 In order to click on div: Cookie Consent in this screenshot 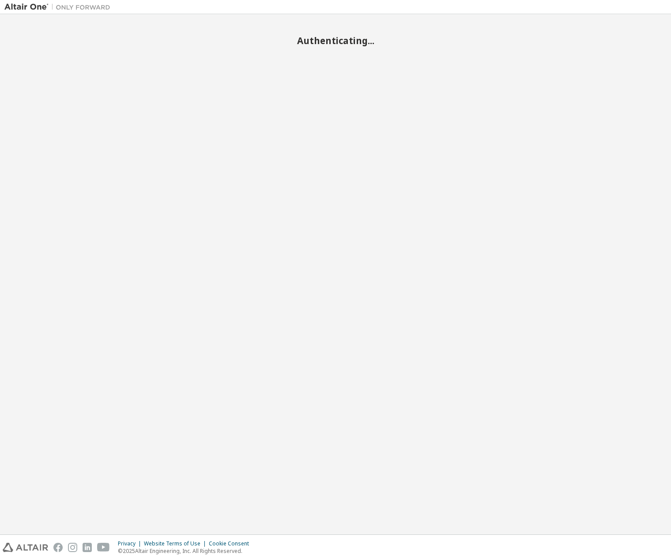, I will do `click(231, 544)`.